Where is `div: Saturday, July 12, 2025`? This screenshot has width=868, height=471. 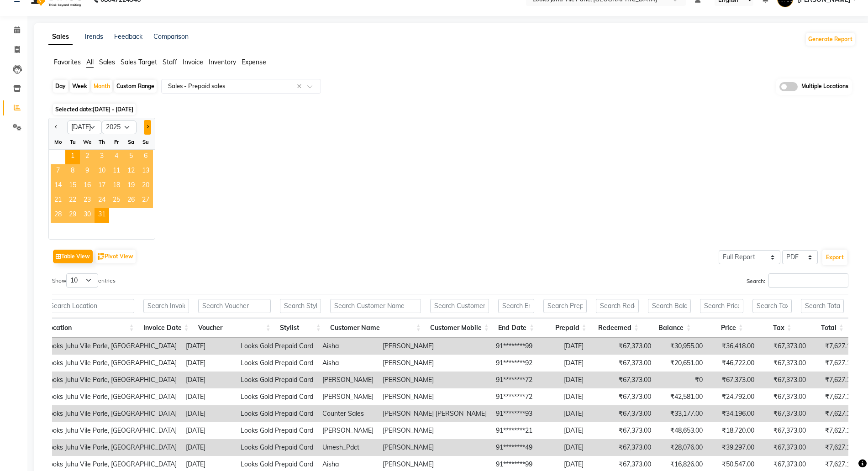
div: Saturday, July 12, 2025 is located at coordinates (131, 172).